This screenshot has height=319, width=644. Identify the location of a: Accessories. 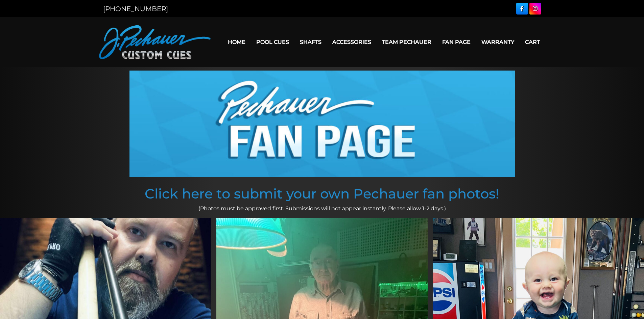
(352, 42).